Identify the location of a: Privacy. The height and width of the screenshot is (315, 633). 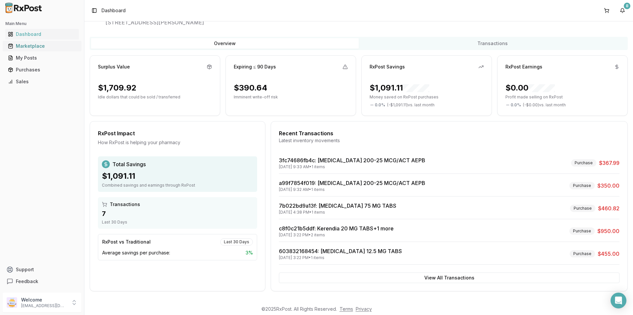
(364, 309).